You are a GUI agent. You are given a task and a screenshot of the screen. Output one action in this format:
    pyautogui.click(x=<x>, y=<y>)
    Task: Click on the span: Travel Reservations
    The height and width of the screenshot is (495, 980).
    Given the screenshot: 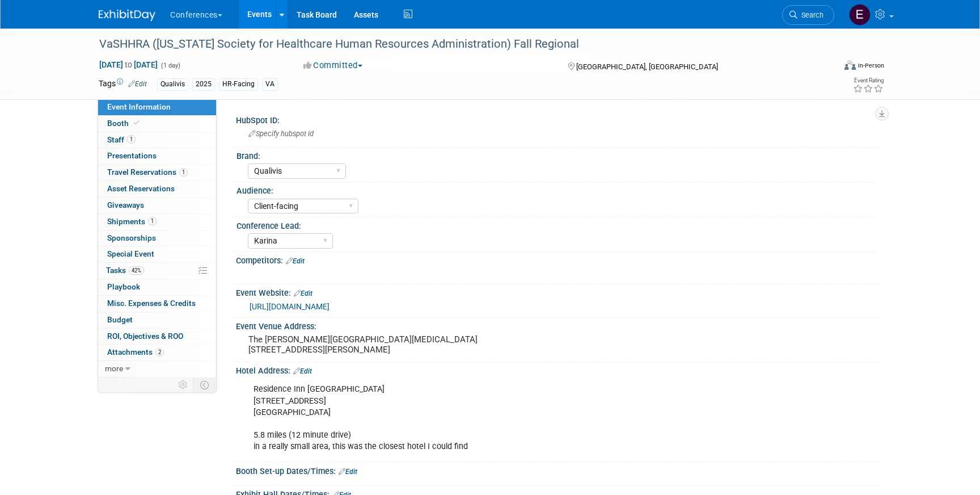 What is the action you would take?
    pyautogui.click(x=147, y=172)
    